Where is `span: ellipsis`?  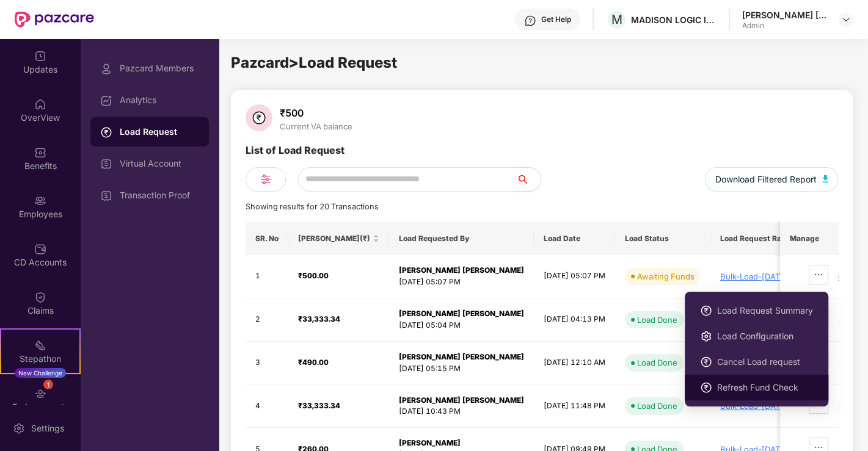 span: ellipsis is located at coordinates (819, 275).